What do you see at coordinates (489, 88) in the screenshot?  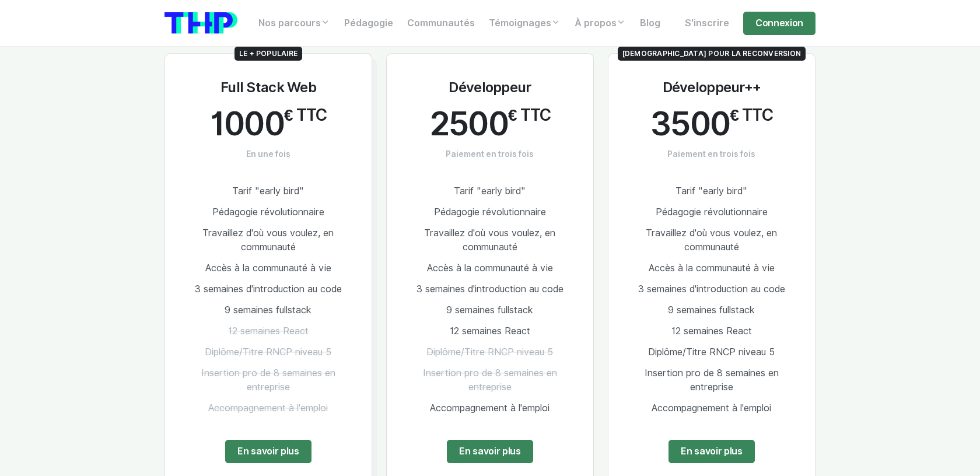 I see `h3: Développeur` at bounding box center [489, 88].